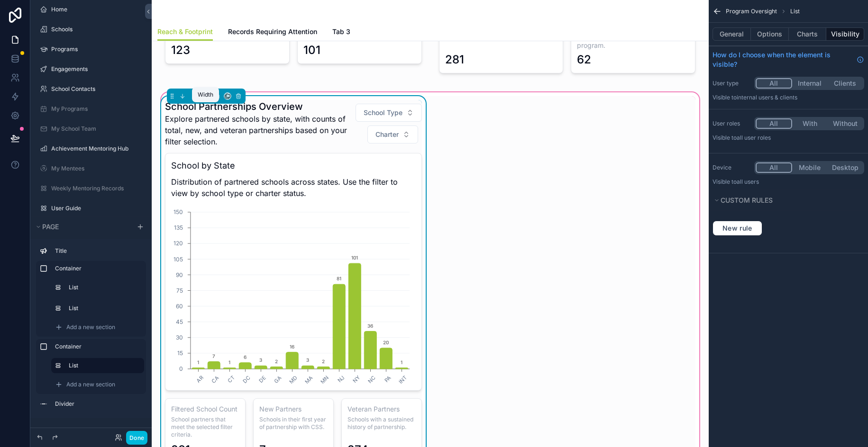 The width and height of the screenshot is (868, 447). I want to click on label: Weekly Mentoring Records, so click(96, 188).